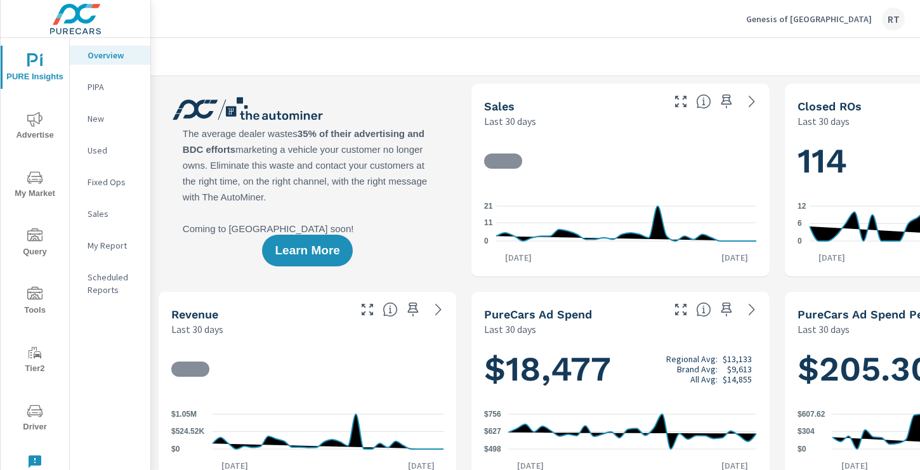  Describe the element at coordinates (739, 369) in the screenshot. I see `p: $9,613` at that location.